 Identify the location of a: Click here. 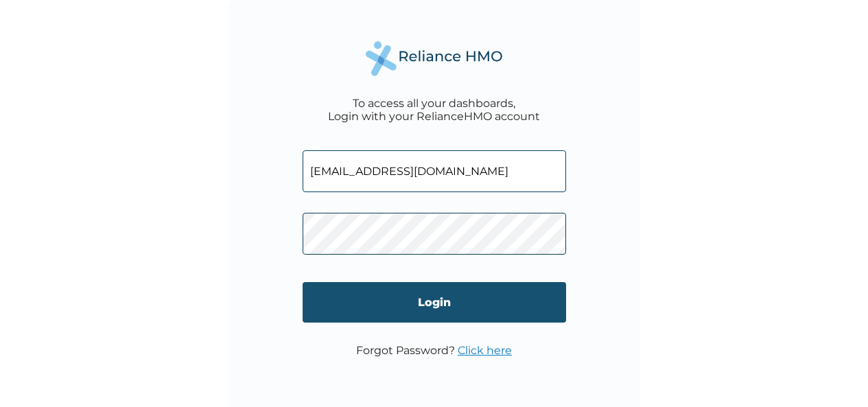
(485, 350).